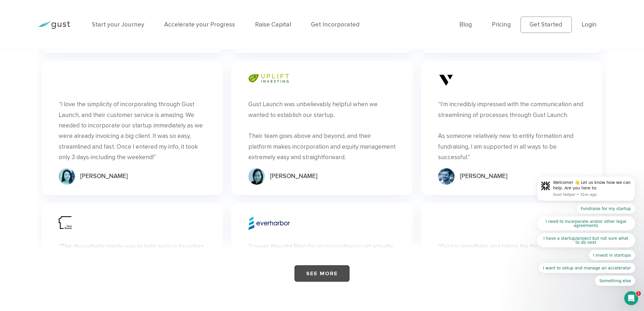  Describe the element at coordinates (78, 123) in the screenshot. I see `button: Quick reply: Fundraise for my startup` at that location.